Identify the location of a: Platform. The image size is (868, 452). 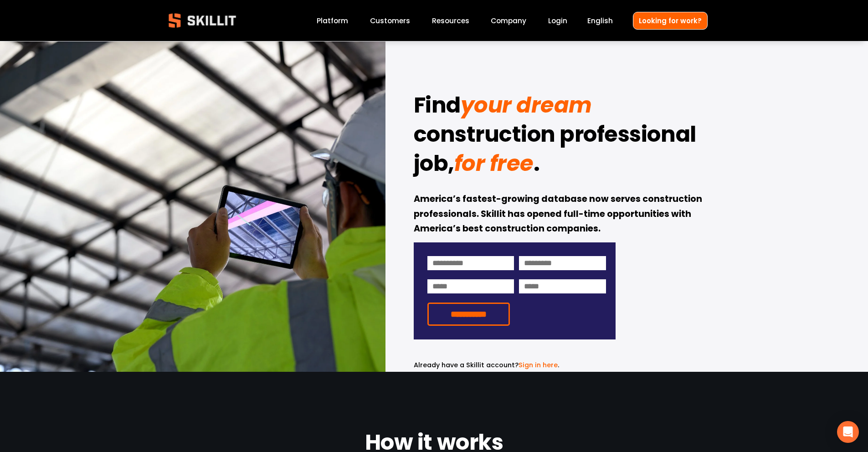
(332, 21).